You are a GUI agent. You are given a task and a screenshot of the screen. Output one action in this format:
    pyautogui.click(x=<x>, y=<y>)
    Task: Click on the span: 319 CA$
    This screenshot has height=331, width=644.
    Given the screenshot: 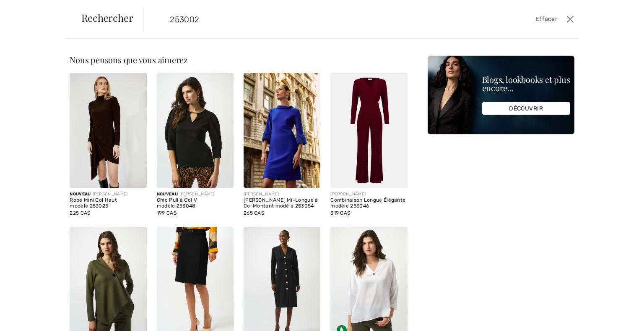 What is the action you would take?
    pyautogui.click(x=340, y=213)
    